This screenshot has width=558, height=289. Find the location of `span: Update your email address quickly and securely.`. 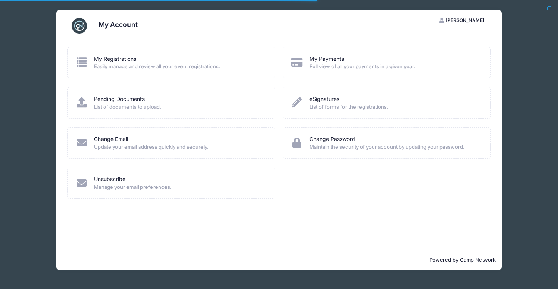

span: Update your email address quickly and securely. is located at coordinates (179, 147).